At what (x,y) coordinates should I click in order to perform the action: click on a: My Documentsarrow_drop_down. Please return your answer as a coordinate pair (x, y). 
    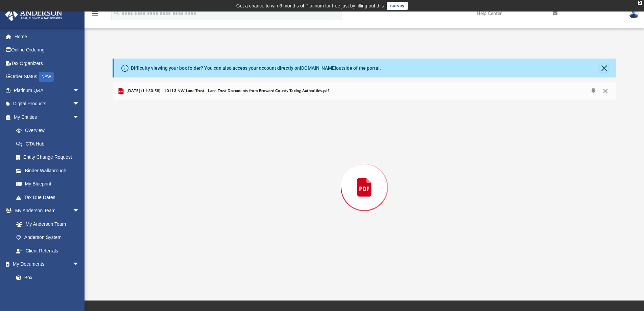
    Looking at the image, I should click on (45, 264).